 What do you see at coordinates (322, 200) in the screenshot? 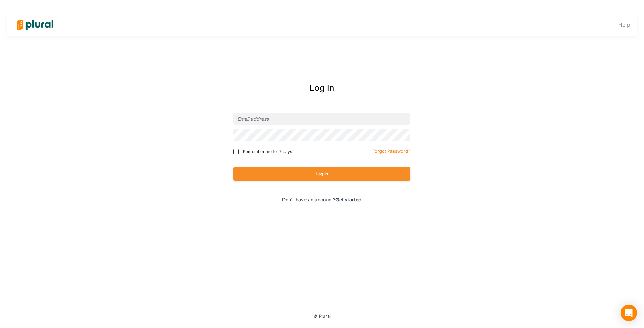
I see `div: Don't have an account?` at bounding box center [322, 200].